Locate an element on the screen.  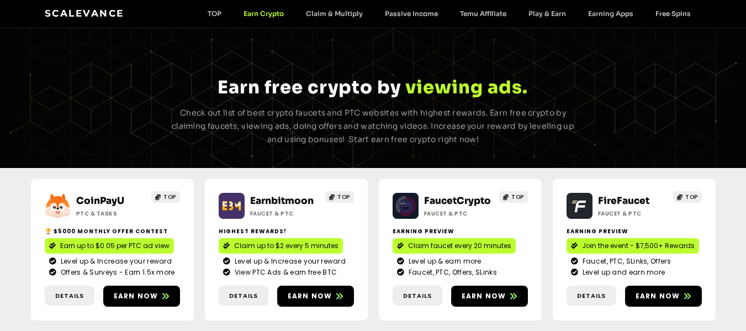
a: Join the event - $7,500+ Rewards is located at coordinates (633, 246).